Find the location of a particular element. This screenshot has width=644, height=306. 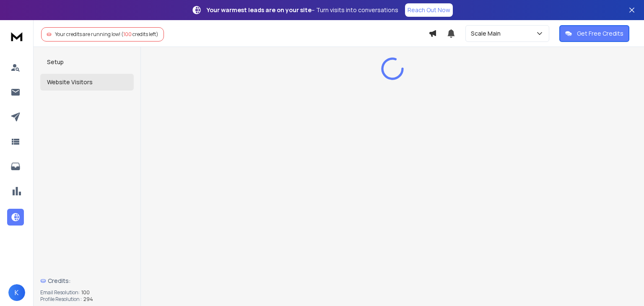

button: Get Free Credits is located at coordinates (594, 34).